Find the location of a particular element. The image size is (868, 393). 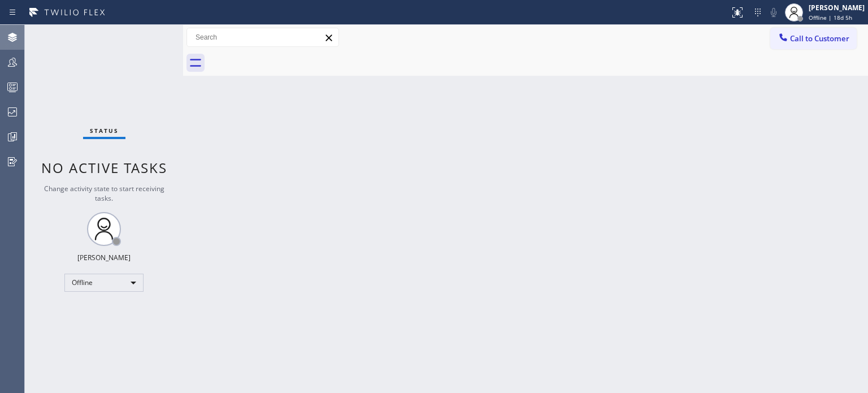

span: Status is located at coordinates (104, 130).